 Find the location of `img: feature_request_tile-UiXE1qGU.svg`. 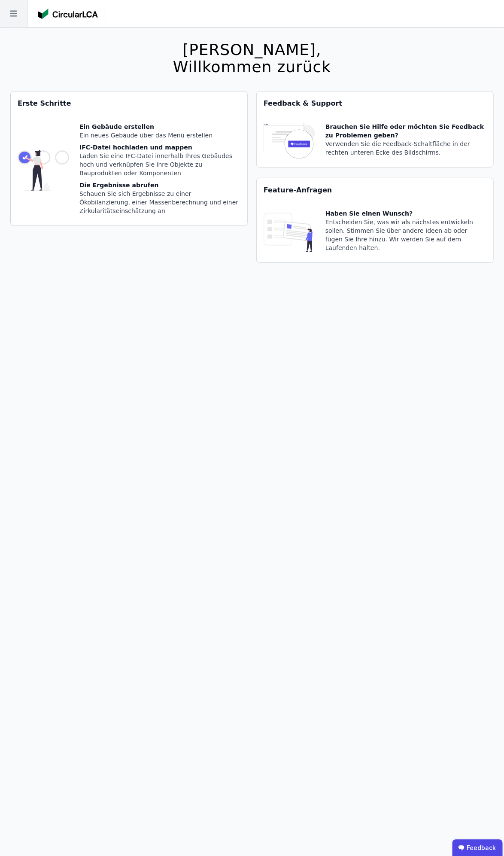

img: feature_request_tile-UiXE1qGU.svg is located at coordinates (289, 232).